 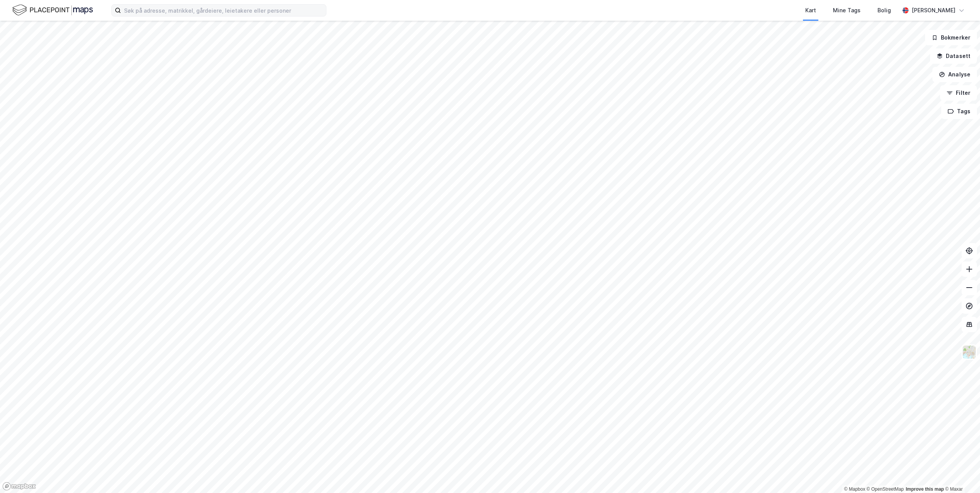 What do you see at coordinates (847, 10) in the screenshot?
I see `div: Mine Tags` at bounding box center [847, 10].